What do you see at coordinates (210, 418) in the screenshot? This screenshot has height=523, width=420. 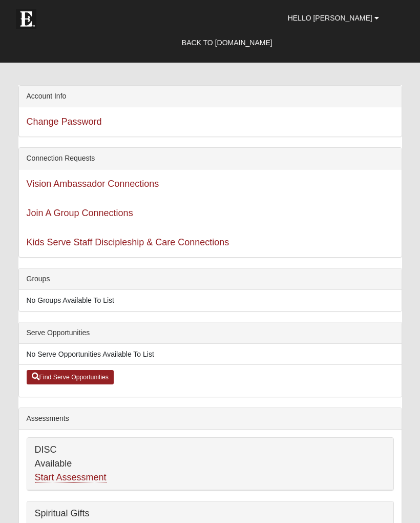 I see `div: Assessments` at bounding box center [210, 418].